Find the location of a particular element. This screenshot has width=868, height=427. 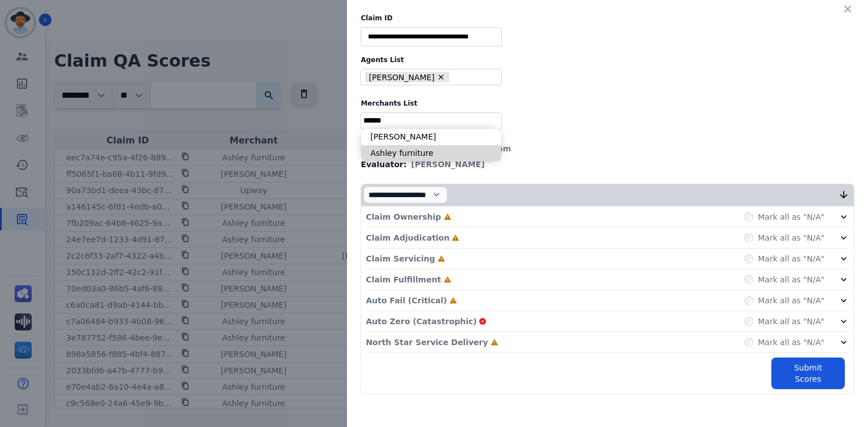

label: Merchants List is located at coordinates (607, 104).